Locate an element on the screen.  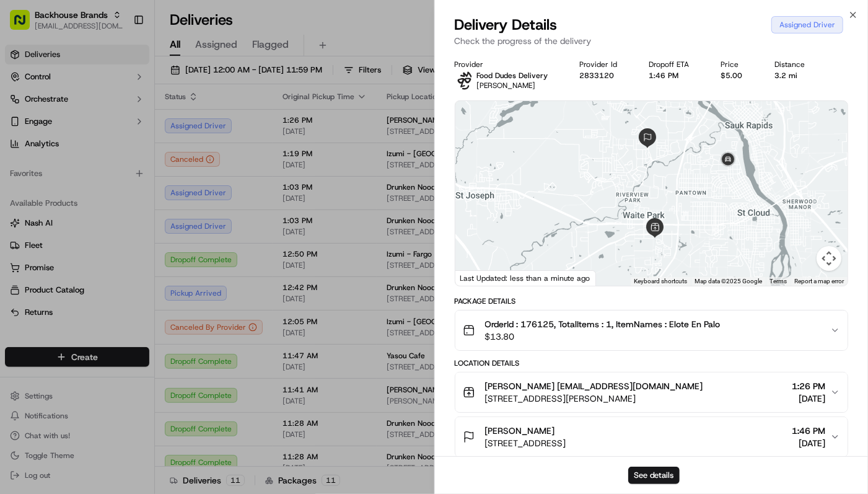
button: back is located at coordinates (20, 17).